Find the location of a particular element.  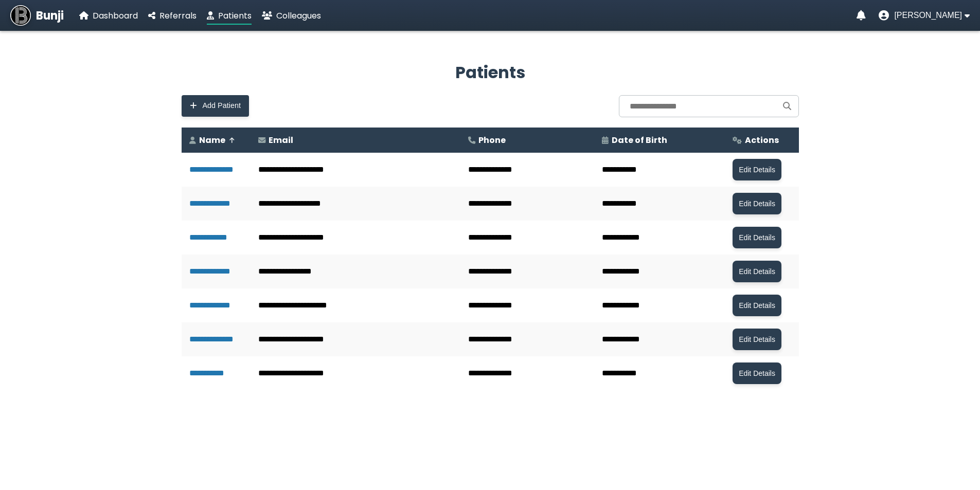

a: Bunji is located at coordinates (37, 15).